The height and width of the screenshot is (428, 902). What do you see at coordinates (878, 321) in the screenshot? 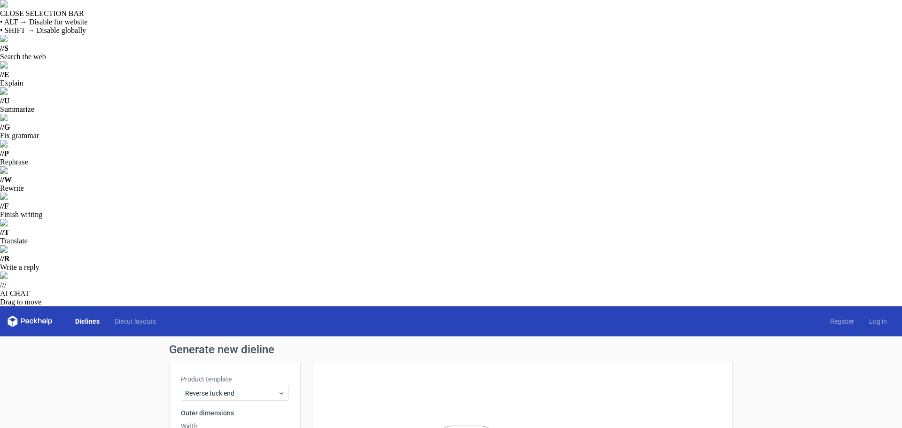
I see `a: Log in` at bounding box center [878, 321].